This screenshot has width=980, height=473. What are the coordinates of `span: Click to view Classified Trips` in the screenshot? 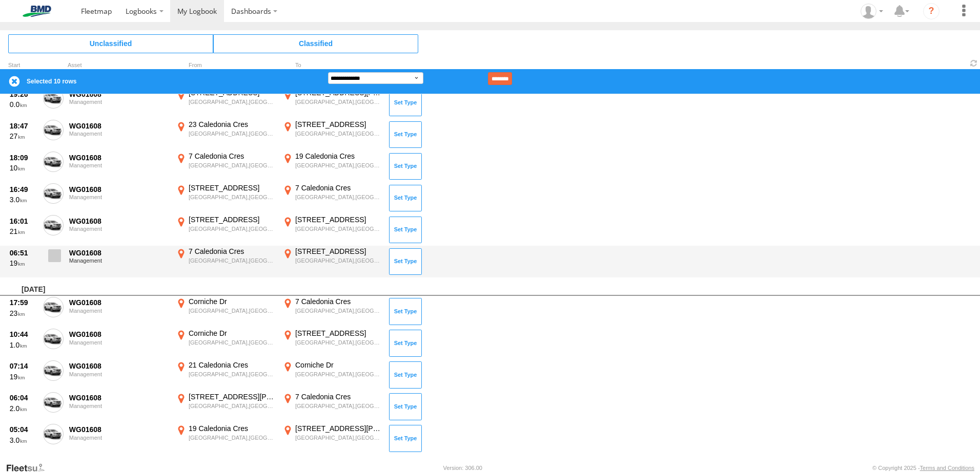 It's located at (315, 43).